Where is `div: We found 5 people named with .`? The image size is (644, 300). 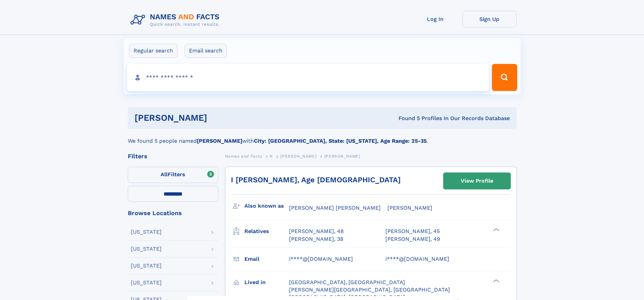 div: We found 5 people named with . is located at coordinates (323, 137).